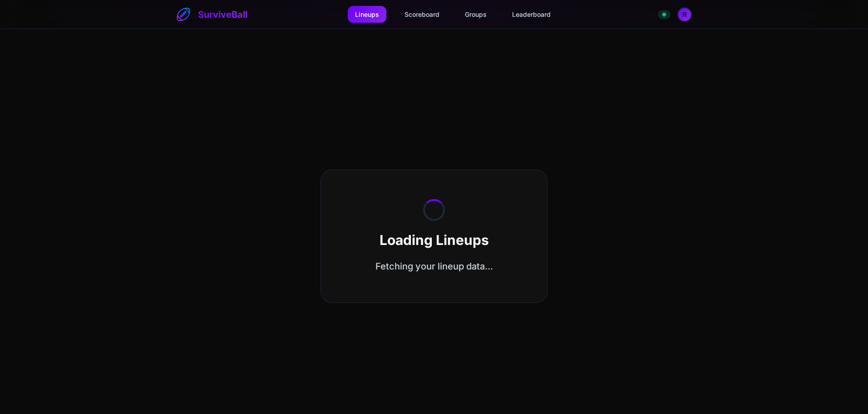  Describe the element at coordinates (476, 14) in the screenshot. I see `a: Groups` at that location.